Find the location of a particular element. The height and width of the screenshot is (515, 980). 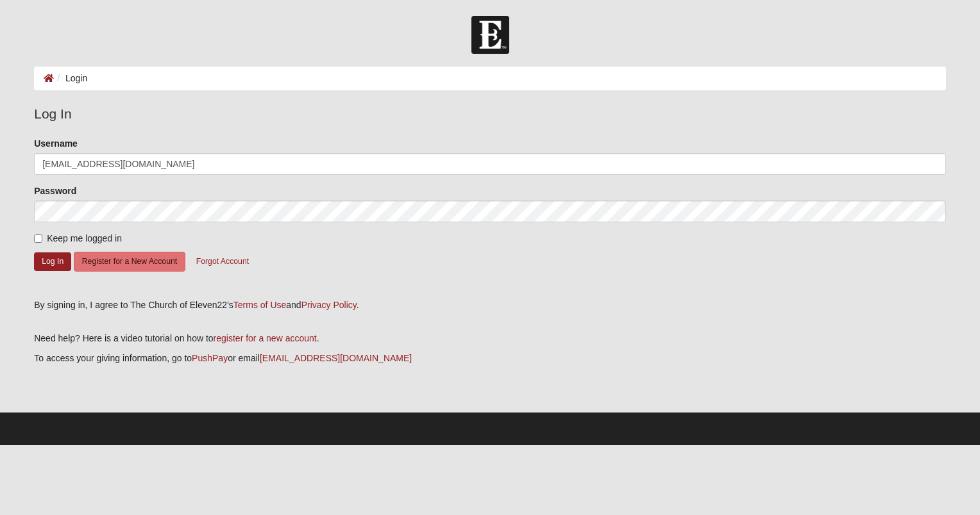

label: Password is located at coordinates (55, 191).